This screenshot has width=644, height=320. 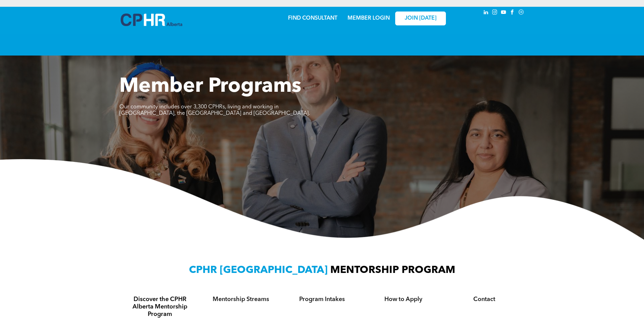 I want to click on span: MENTORSHIP PROGRAM, so click(x=393, y=270).